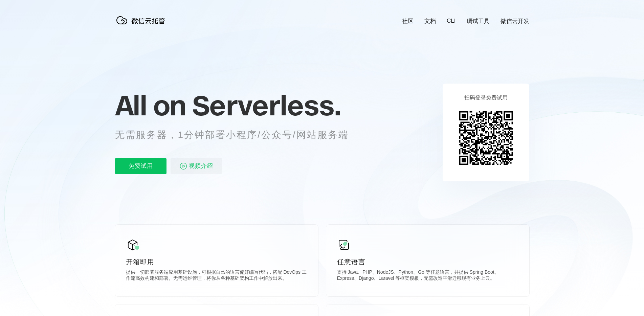 The width and height of the screenshot is (644, 316). Describe the element at coordinates (216, 262) in the screenshot. I see `p: 开箱即用` at that location.